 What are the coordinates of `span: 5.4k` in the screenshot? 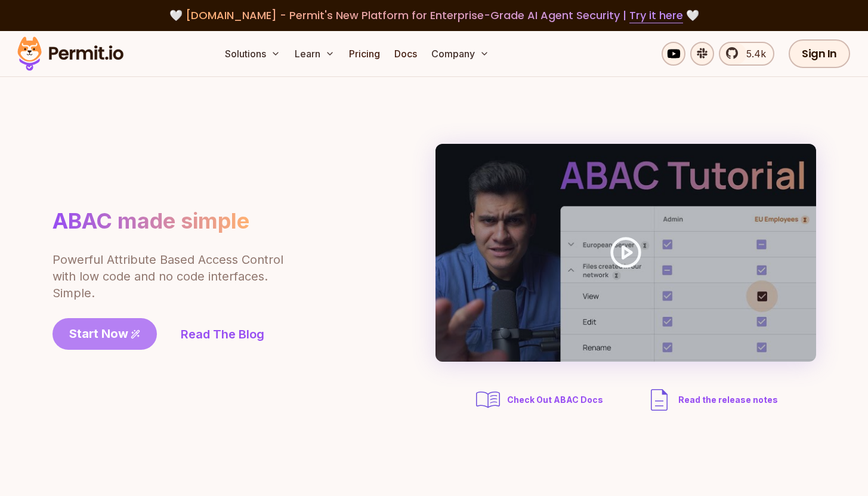 It's located at (752, 53).